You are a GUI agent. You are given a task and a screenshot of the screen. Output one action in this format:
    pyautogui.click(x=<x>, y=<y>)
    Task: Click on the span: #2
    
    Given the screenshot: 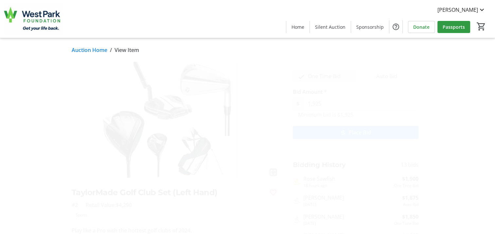 What is the action you would take?
    pyautogui.click(x=75, y=205)
    